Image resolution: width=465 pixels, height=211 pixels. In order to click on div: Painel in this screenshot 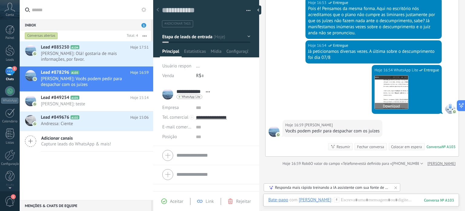, I will do `click(10, 38)`.